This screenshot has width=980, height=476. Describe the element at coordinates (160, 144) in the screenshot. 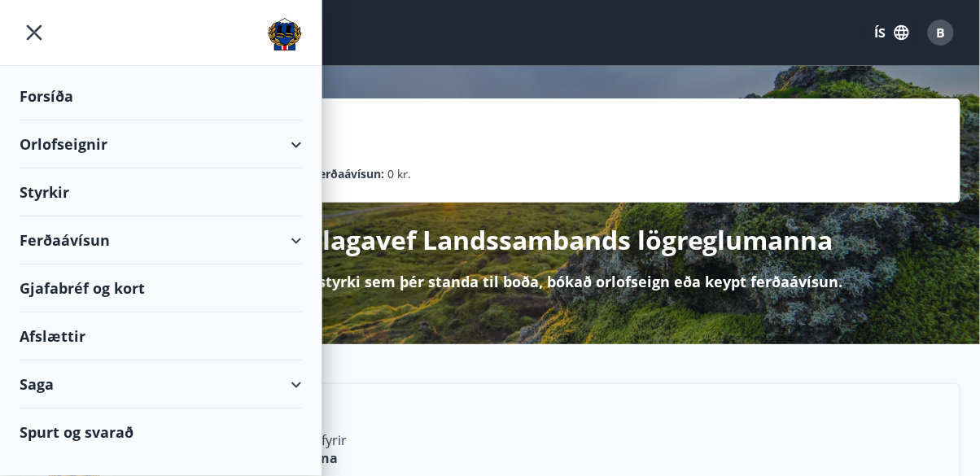

I see `div: Orlofseignir` at that location.